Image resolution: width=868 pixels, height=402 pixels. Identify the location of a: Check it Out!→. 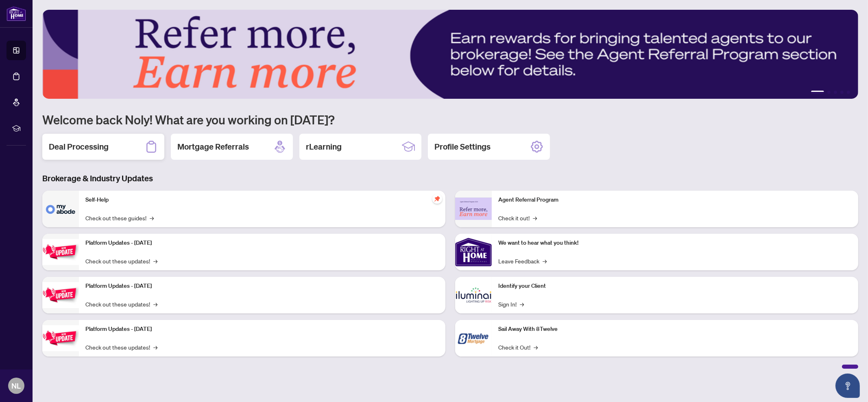
(518, 347).